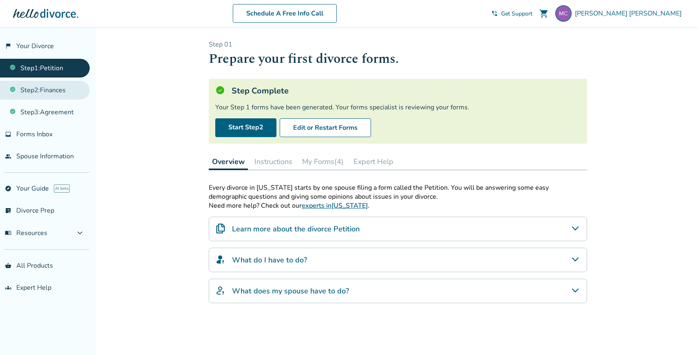 The width and height of the screenshot is (698, 355). I want to click on img: Testing CA, so click(563, 13).